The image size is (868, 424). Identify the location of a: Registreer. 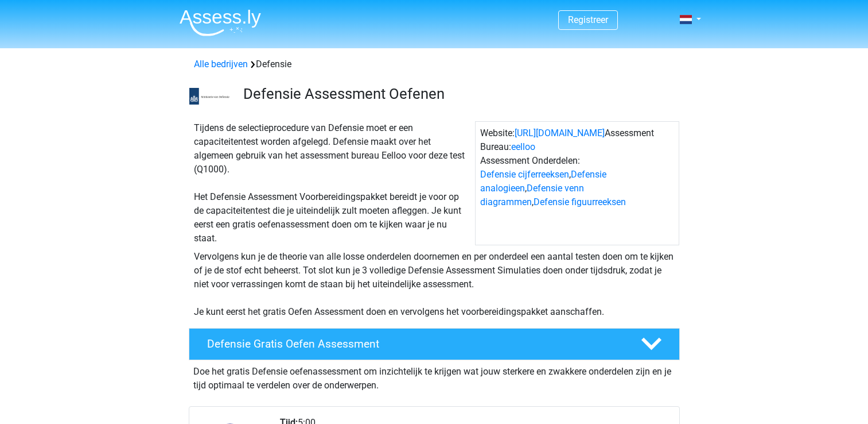
(588, 20).